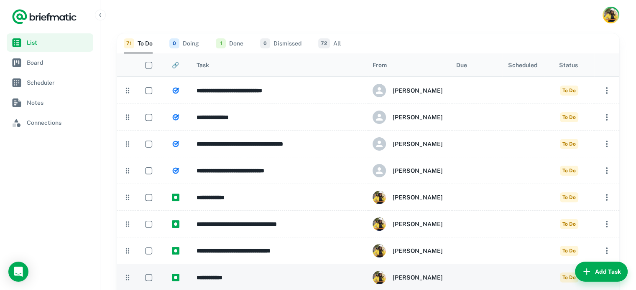 The width and height of the screenshot is (636, 290). Describe the element at coordinates (184, 43) in the screenshot. I see `button: Doing` at that location.